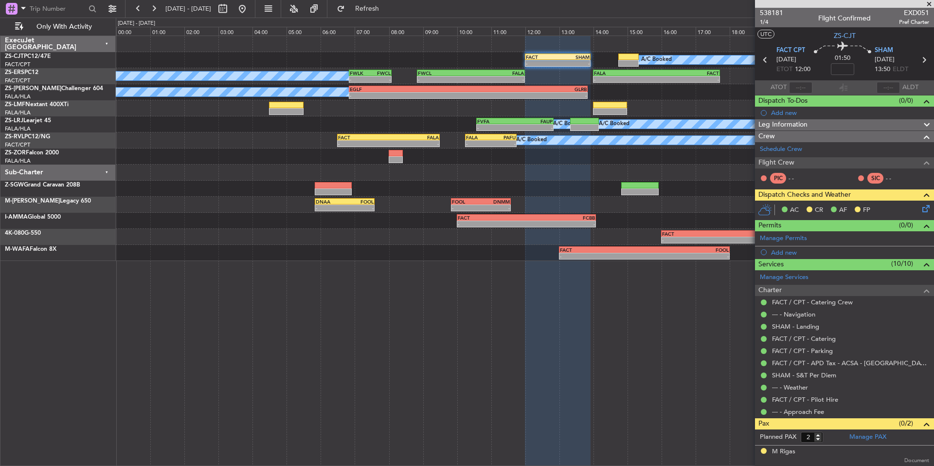  What do you see at coordinates (15, 105) in the screenshot?
I see `span: ZS-LMF` at bounding box center [15, 105].